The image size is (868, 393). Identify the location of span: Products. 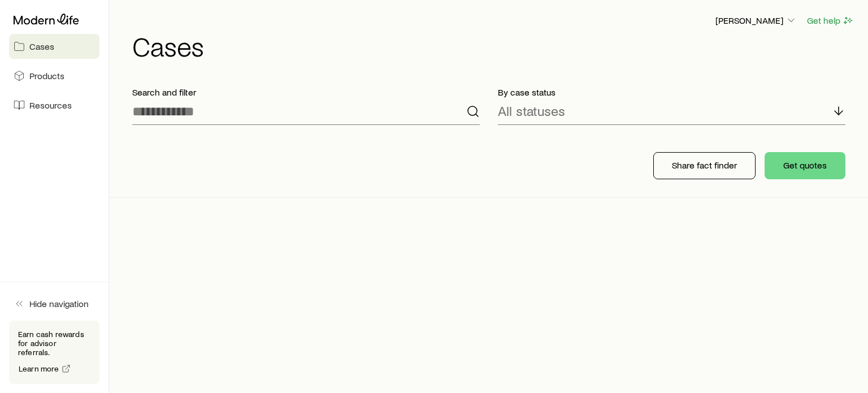
(47, 75).